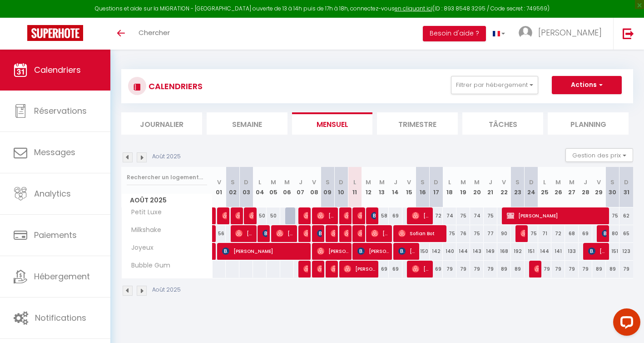 The height and width of the screenshot is (343, 644). Describe the element at coordinates (57, 69) in the screenshot. I see `span: Calendriers` at that location.